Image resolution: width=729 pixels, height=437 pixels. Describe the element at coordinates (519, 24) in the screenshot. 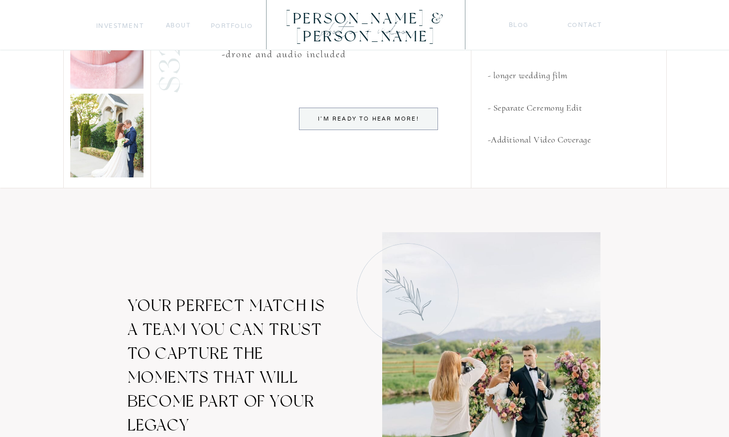

I see `nav: blog` at that location.